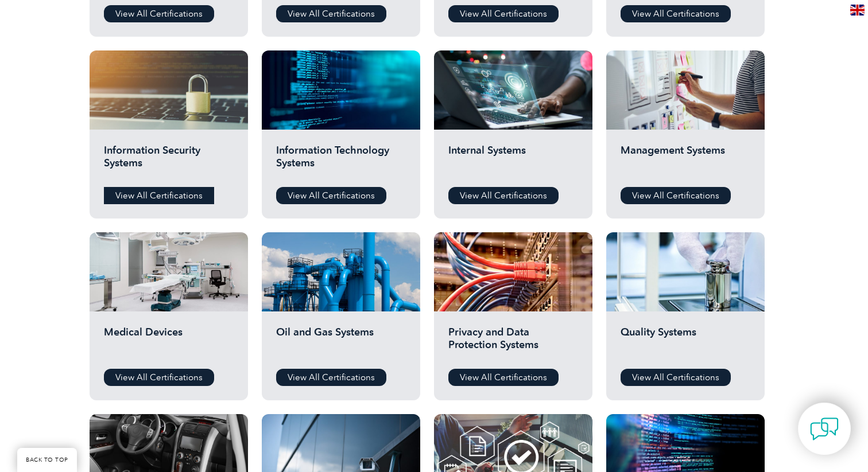 The height and width of the screenshot is (472, 868). What do you see at coordinates (513, 161) in the screenshot?
I see `h2: Internal Systems` at bounding box center [513, 161].